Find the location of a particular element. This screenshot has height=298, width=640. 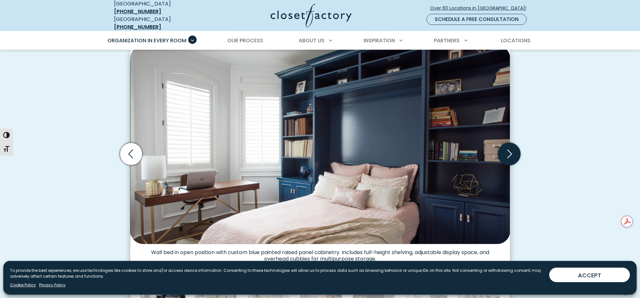

span: Our Process is located at coordinates (245, 40).